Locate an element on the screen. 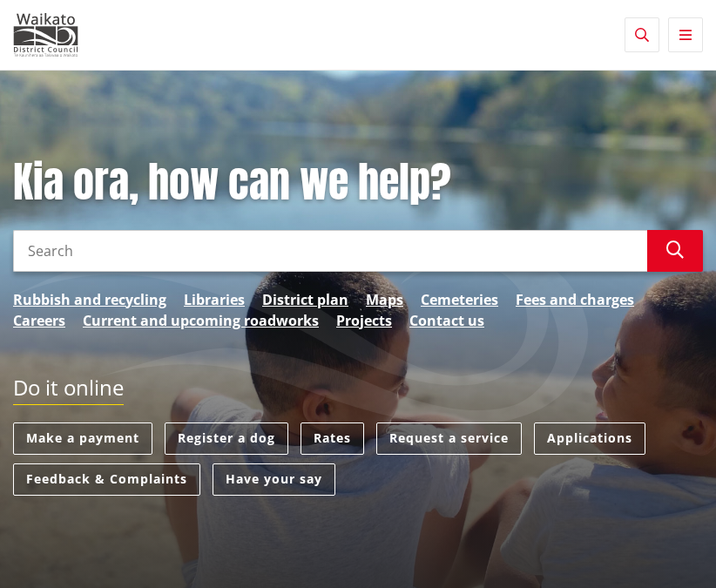  a: Contact us is located at coordinates (447, 321).